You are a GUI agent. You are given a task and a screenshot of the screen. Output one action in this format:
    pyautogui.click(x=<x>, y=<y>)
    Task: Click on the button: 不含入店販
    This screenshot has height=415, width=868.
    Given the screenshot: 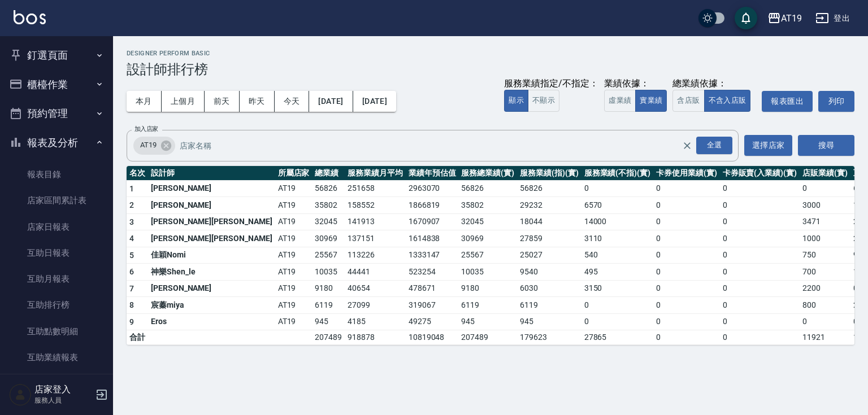 What is the action you would take?
    pyautogui.click(x=727, y=100)
    